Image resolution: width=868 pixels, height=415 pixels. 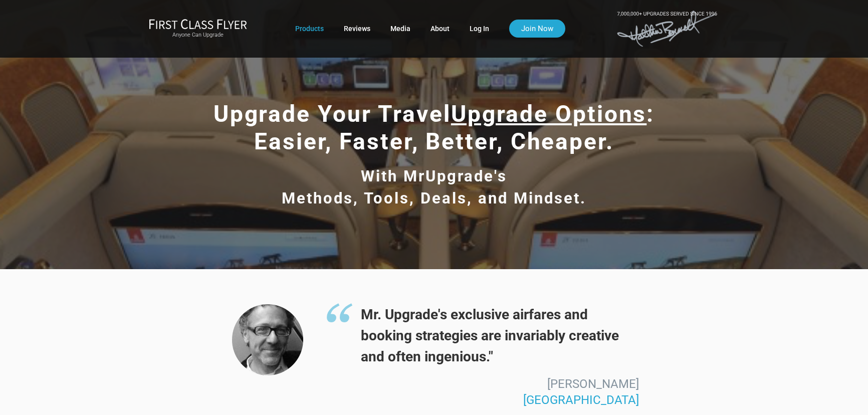 I want to click on a: About, so click(x=440, y=28).